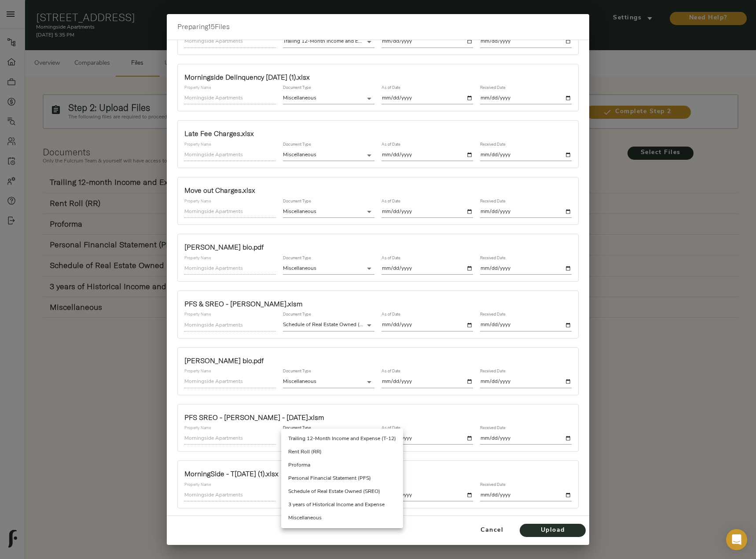 The height and width of the screenshot is (559, 756). I want to click on li: 3 years of Historical Income and Expense, so click(342, 505).